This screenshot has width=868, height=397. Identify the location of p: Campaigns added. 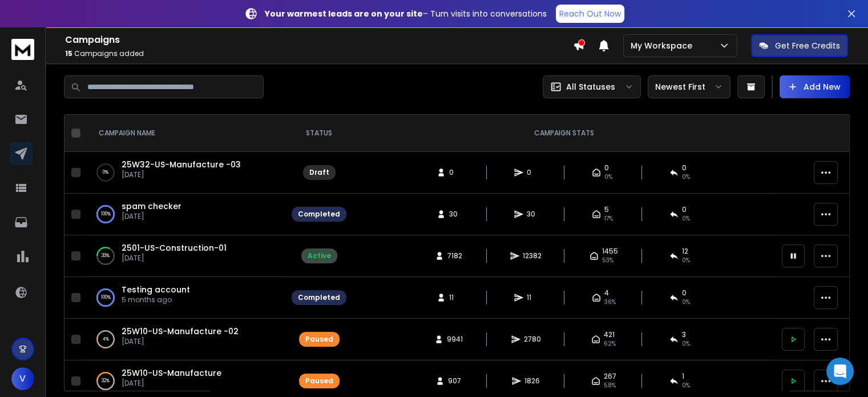
(319, 53).